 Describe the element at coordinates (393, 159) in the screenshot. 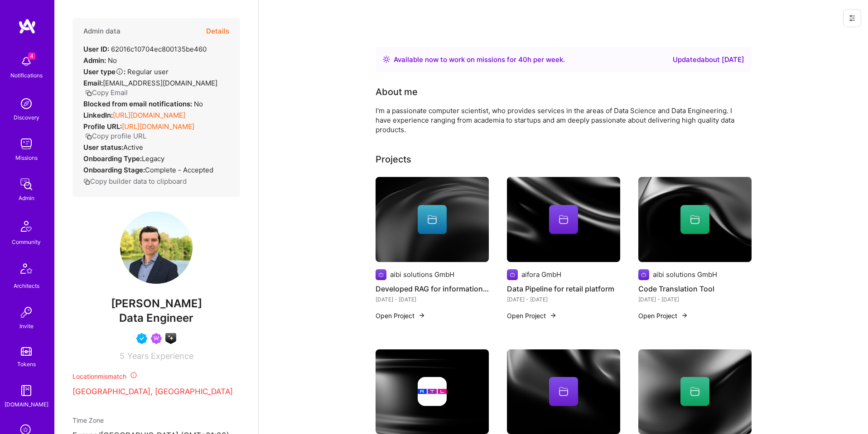

I see `div: Projects` at that location.